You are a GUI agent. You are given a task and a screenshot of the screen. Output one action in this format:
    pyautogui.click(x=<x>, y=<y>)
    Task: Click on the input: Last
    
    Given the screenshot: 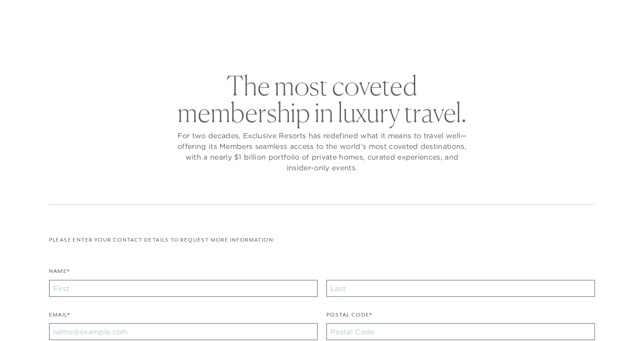 What is the action you would take?
    pyautogui.click(x=461, y=288)
    